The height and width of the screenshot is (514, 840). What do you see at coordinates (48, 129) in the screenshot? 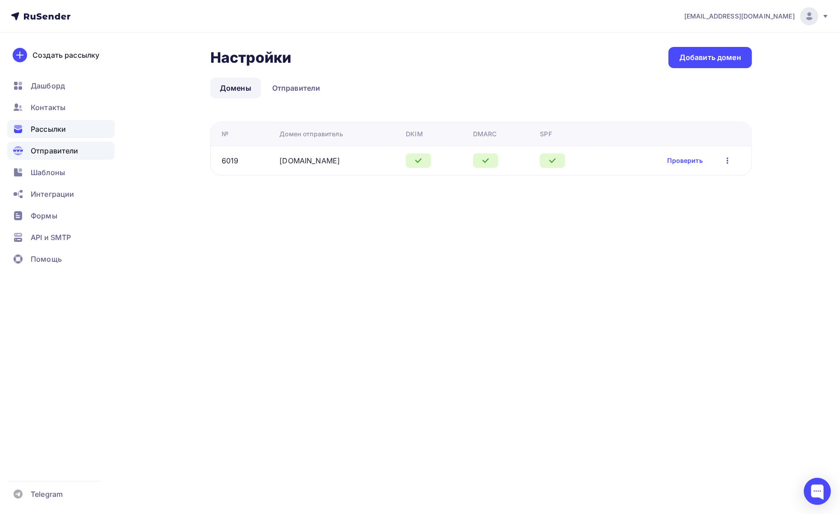
I see `span: Рассылки` at bounding box center [48, 129].